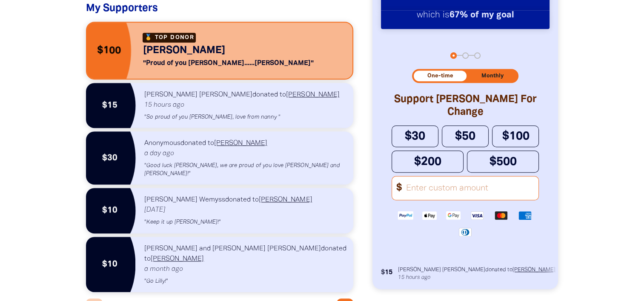  What do you see at coordinates (415, 136) in the screenshot?
I see `button: $30` at bounding box center [415, 136].